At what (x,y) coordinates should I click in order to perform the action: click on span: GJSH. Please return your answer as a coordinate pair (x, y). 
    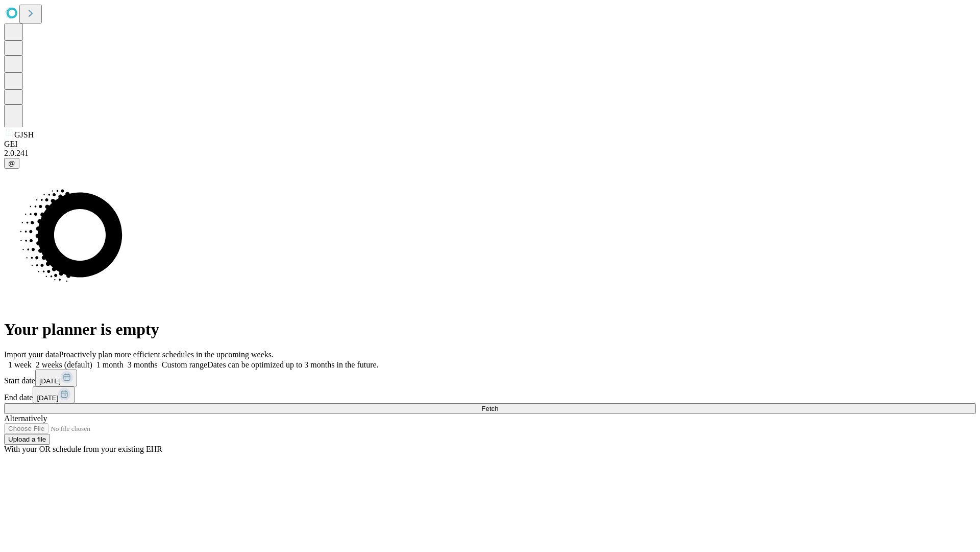
    Looking at the image, I should click on (24, 134).